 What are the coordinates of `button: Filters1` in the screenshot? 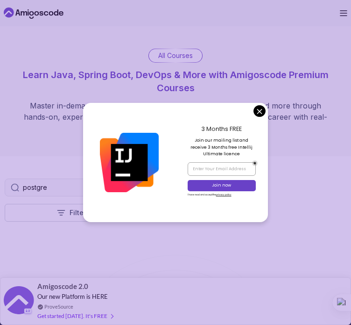 It's located at (79, 213).